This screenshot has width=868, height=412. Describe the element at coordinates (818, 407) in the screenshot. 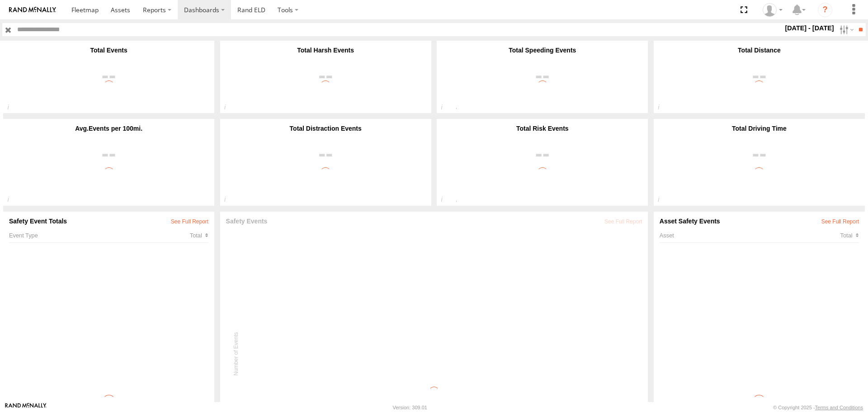

I see `div: © Copyright 2025 -` at that location.